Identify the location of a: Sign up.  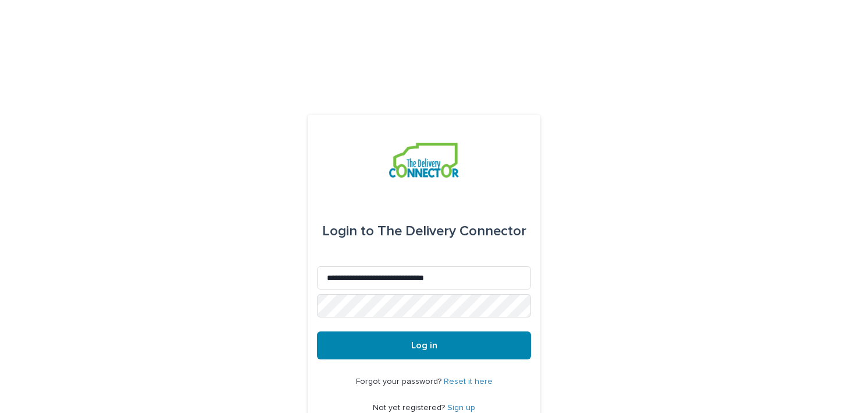
(461, 407).